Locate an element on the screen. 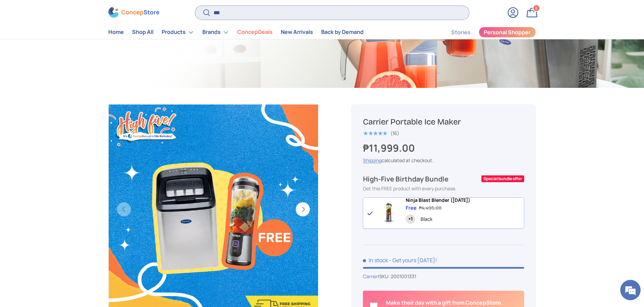 The width and height of the screenshot is (644, 307). nav: Primary is located at coordinates (236, 32).